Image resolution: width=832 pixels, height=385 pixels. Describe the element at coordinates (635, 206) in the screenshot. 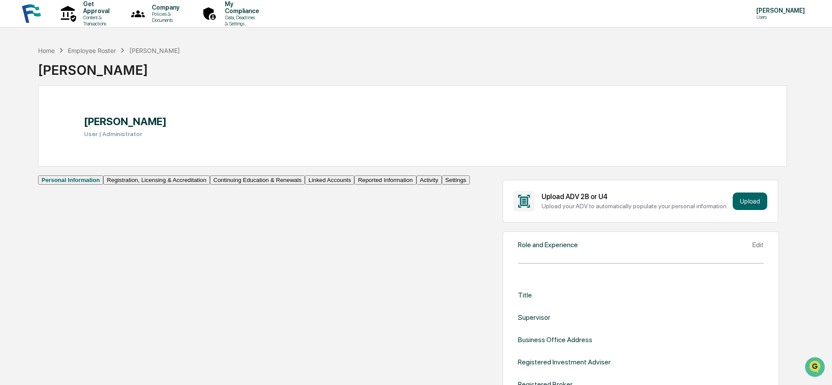

I see `div: Upload your ADV to automatically populate your personal information.` at that location.